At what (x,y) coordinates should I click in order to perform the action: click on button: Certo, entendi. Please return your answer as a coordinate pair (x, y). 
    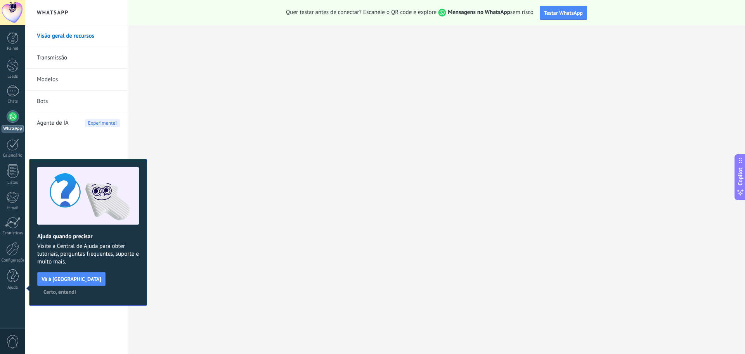
    Looking at the image, I should click on (60, 291).